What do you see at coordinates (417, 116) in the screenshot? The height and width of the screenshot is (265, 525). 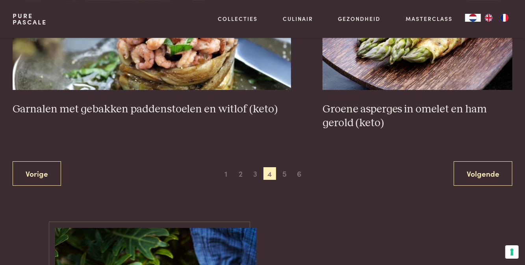 I see `h3: Groene asperges in omelet en ham gerold (keto)` at bounding box center [417, 116].